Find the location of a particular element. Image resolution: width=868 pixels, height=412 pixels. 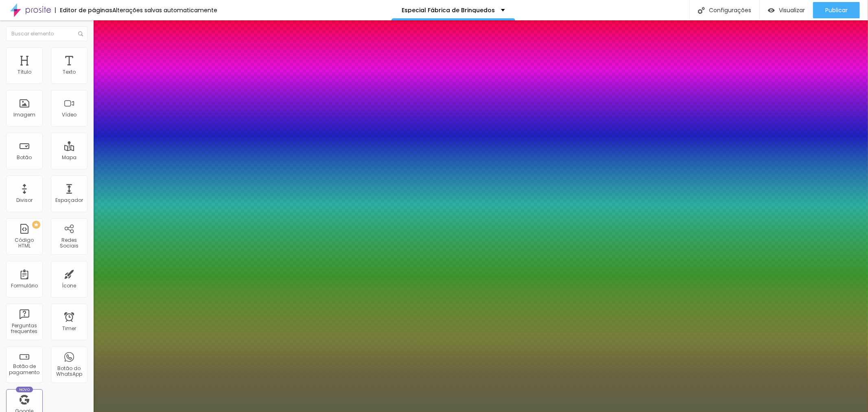

div: Editor de páginas is located at coordinates (84, 10).